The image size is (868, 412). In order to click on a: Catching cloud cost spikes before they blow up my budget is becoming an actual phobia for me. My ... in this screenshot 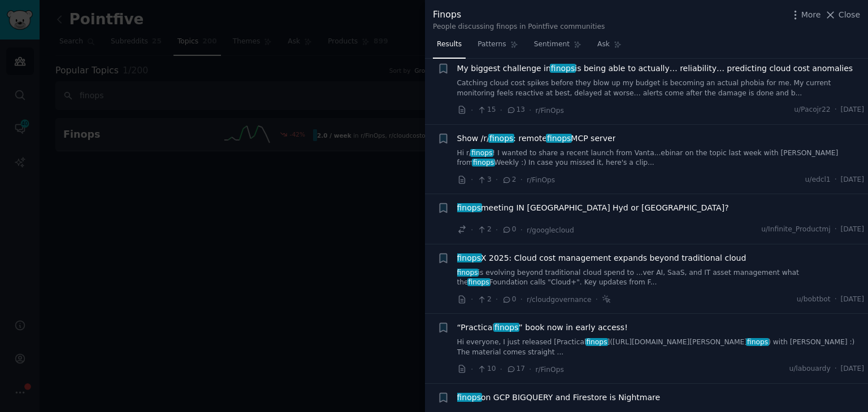, I will do `click(661, 88)`.